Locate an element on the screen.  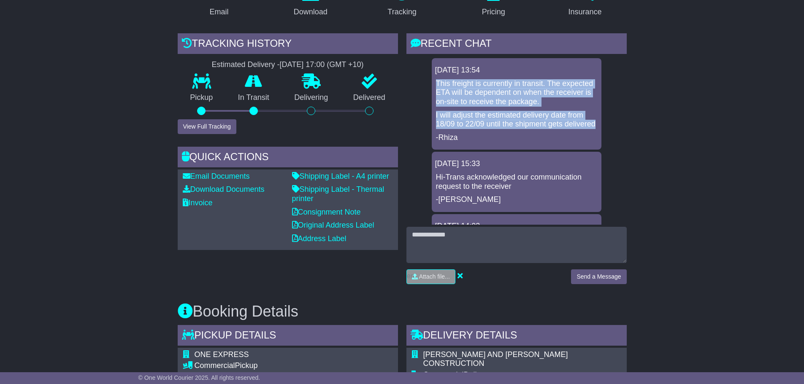
div: Estimated Delivery - is located at coordinates (288, 65).